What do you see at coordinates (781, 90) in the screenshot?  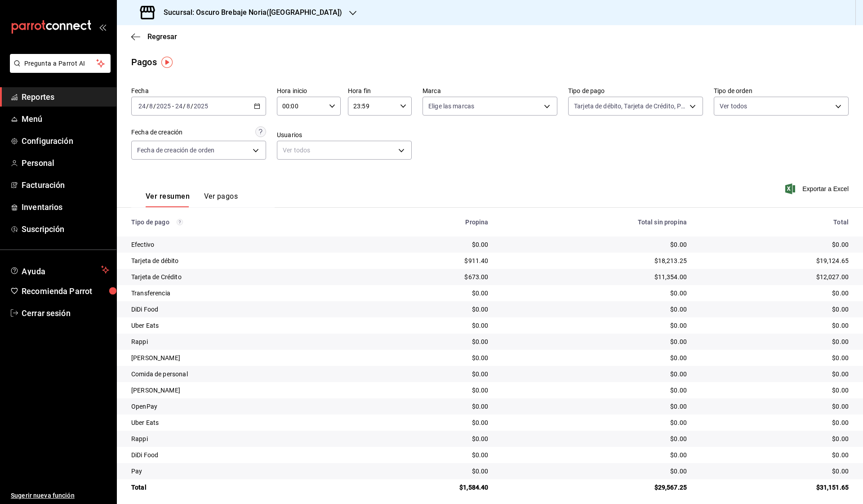 I see `label: Tipo de orden` at bounding box center [781, 90].